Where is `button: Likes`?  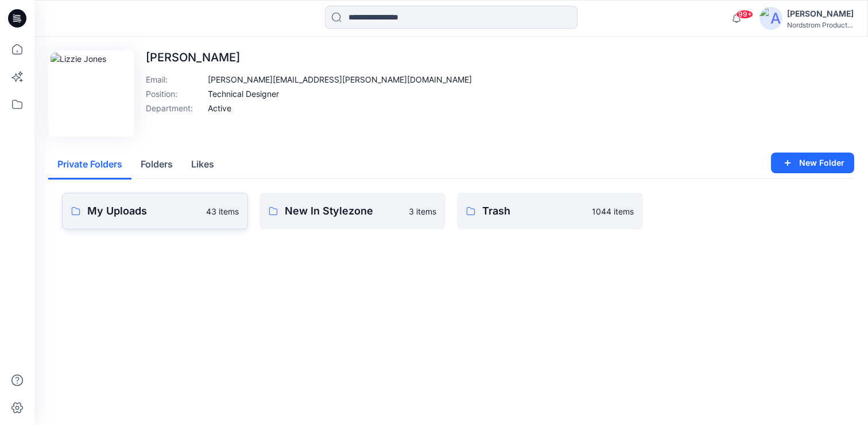
button: Likes is located at coordinates (203, 165).